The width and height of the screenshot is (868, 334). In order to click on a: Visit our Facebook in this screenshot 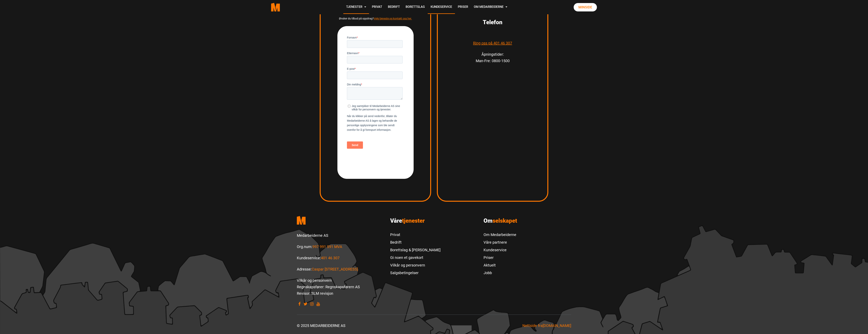, I will do `click(300, 304)`.